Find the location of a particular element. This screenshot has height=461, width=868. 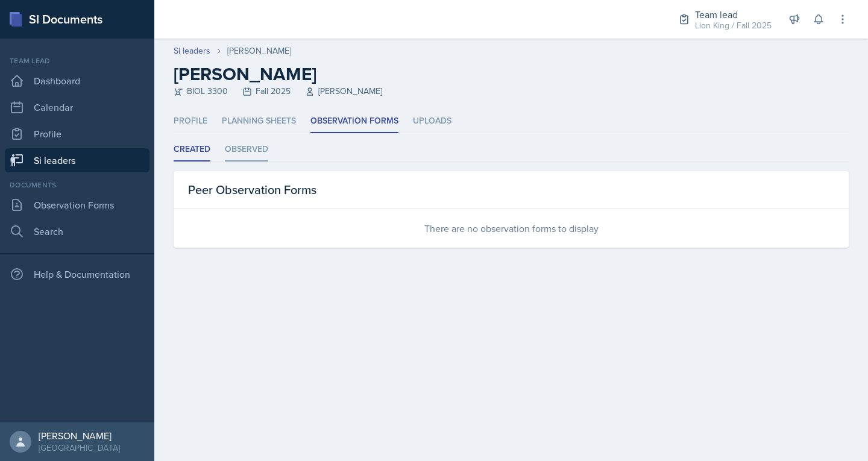

div: Peer Observation Forms is located at coordinates (511, 190).